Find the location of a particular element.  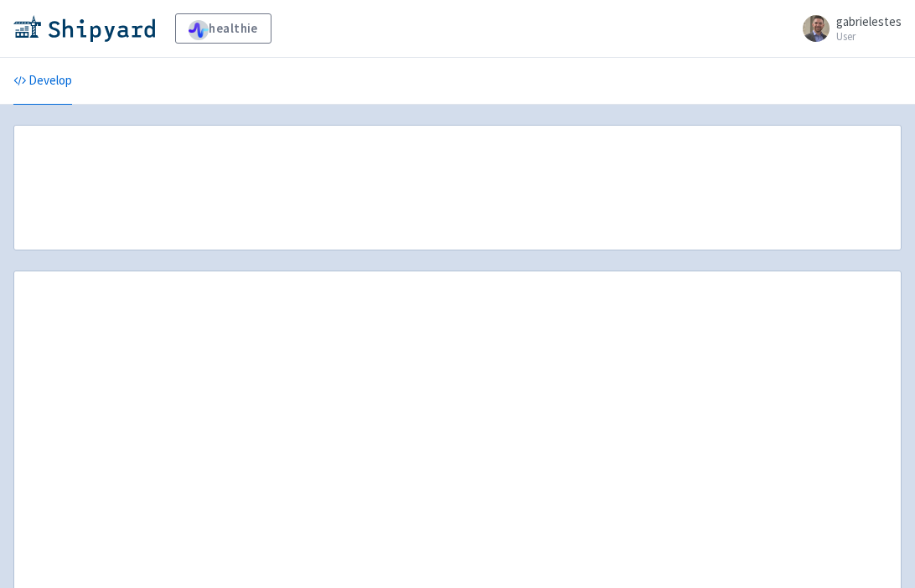

span: gabrielestes is located at coordinates (868, 21).